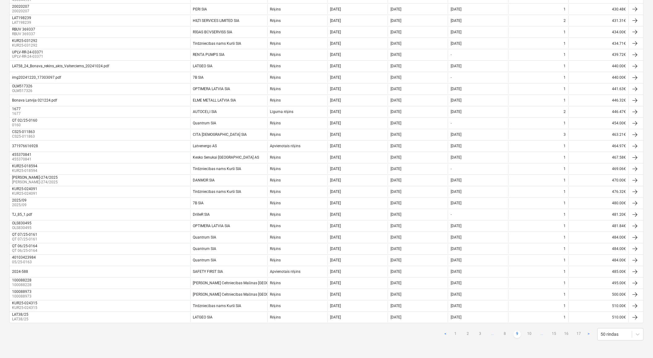  I want to click on p: KUR25-024315, so click(25, 308).